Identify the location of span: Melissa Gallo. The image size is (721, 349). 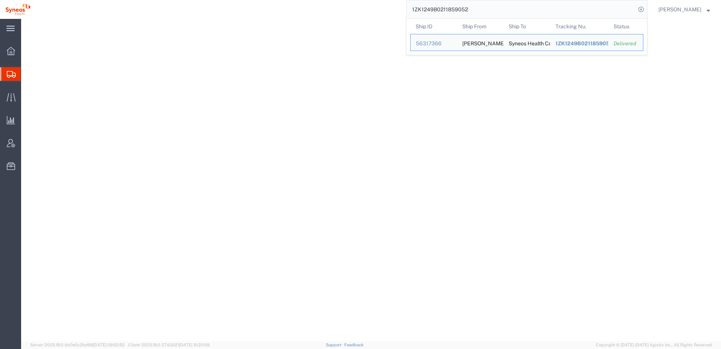
(680, 9).